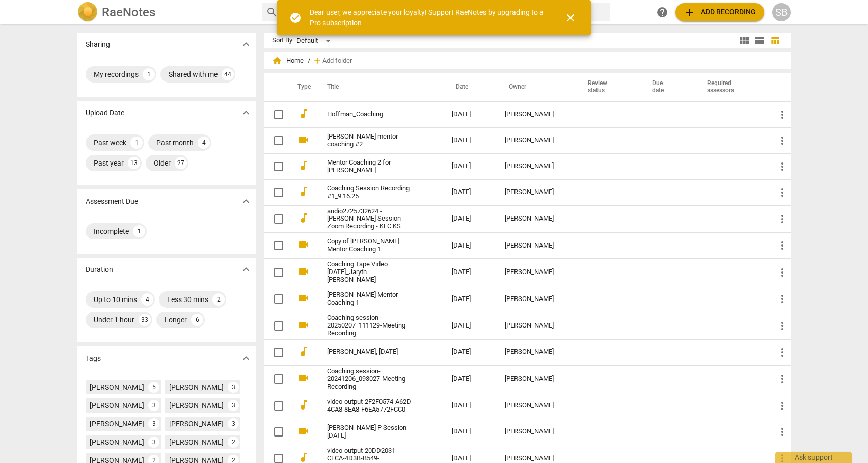  I want to click on div: Dear user, we appreciate your loyalty! Support RaeNotes by upgrading to a, so click(428, 17).